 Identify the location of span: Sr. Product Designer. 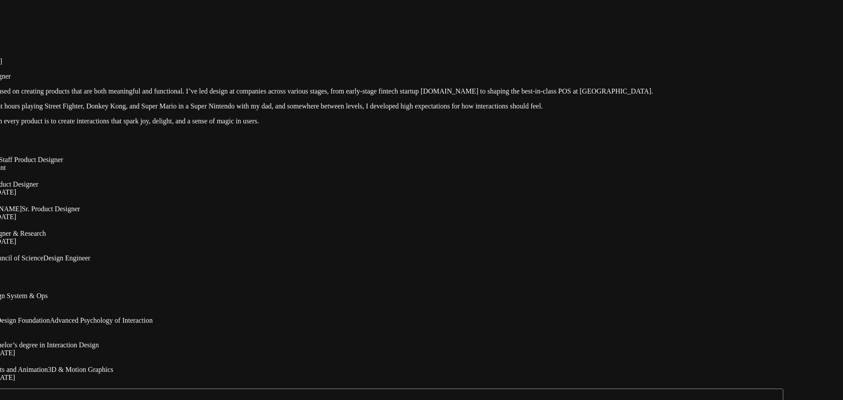
(51, 208).